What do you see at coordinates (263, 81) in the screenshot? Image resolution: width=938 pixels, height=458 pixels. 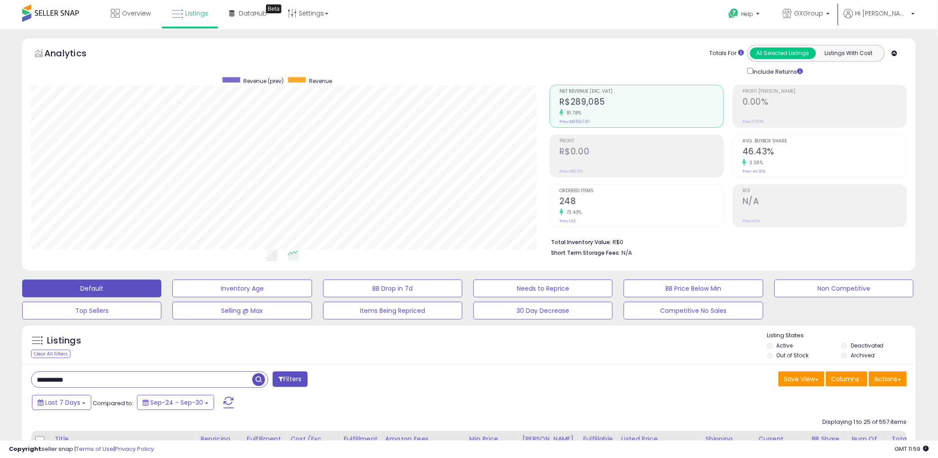 I see `span: Revenue (prev)` at bounding box center [263, 81].